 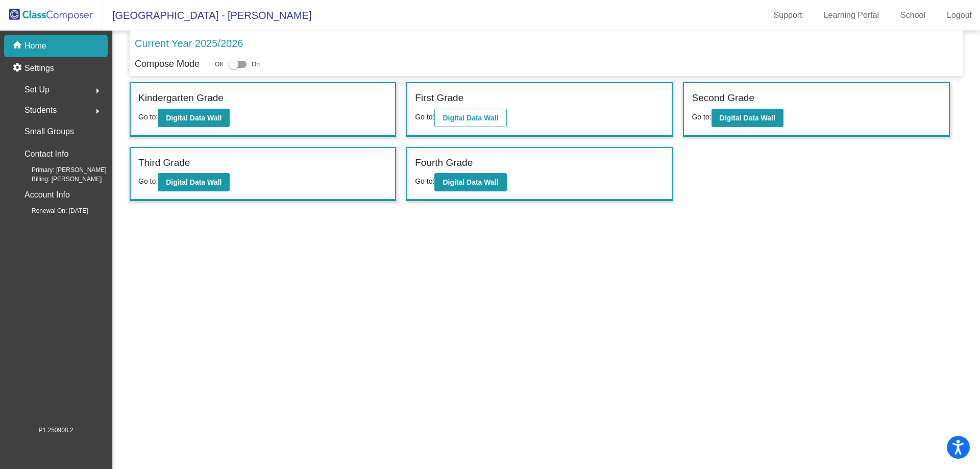 I want to click on label: Third Grade, so click(x=163, y=163).